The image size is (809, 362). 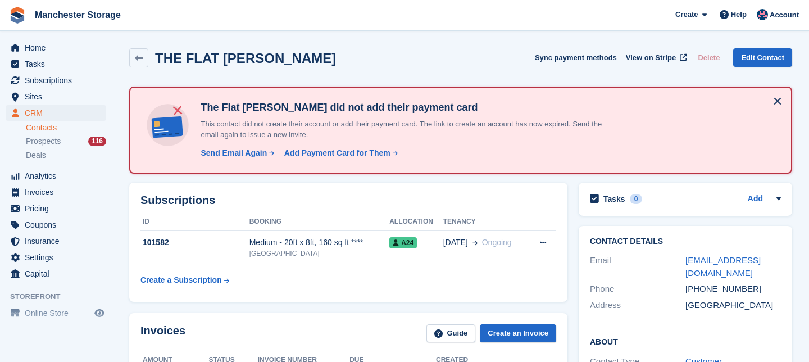 I want to click on div: 0, so click(x=636, y=199).